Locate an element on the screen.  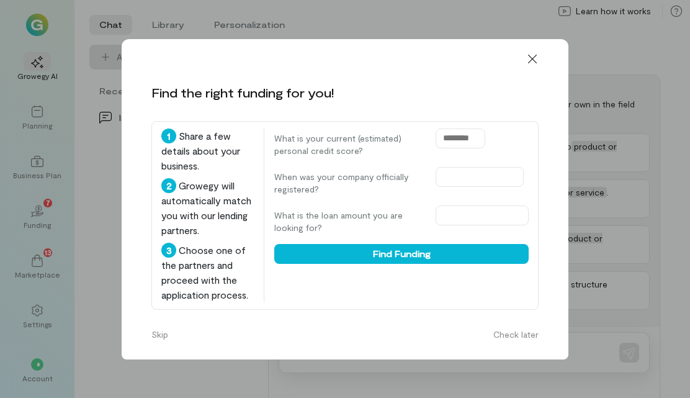
button: Check later is located at coordinates (515, 334).